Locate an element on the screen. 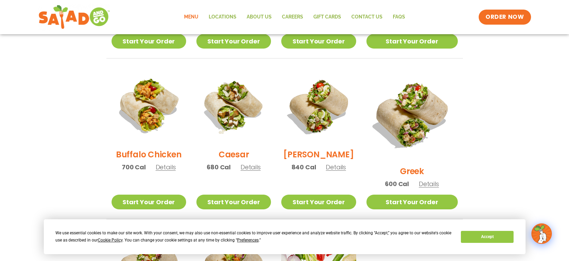 The image size is (569, 261). a: Menu is located at coordinates (191, 17).